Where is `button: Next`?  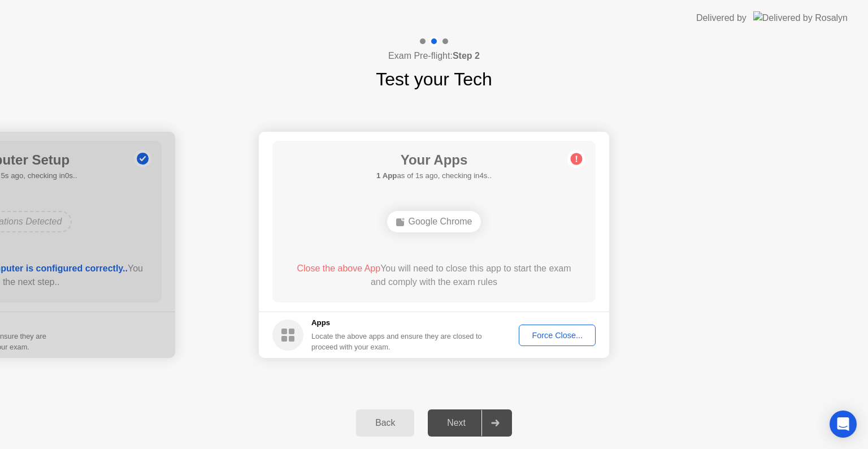 button: Next is located at coordinates (470, 423).